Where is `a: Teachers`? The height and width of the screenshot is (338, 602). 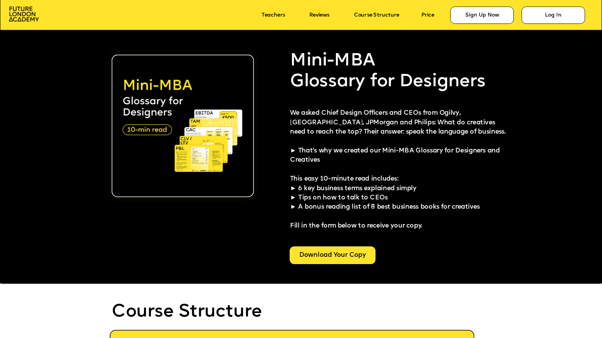
a: Teachers is located at coordinates (273, 15).